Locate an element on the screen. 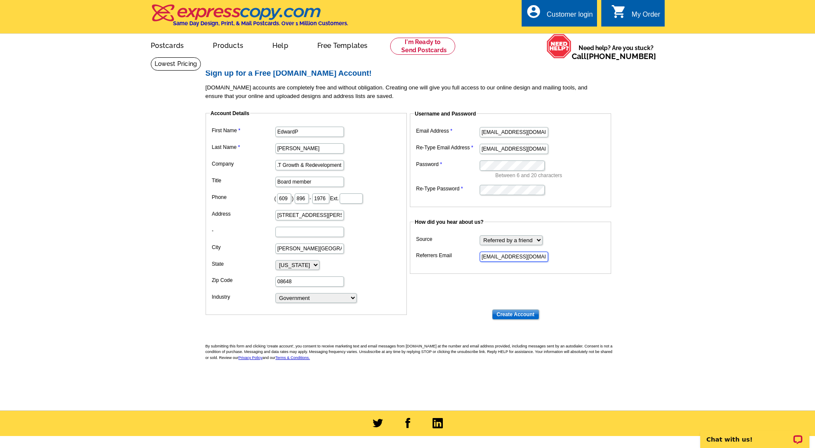 This screenshot has width=815, height=448. i: account_circle is located at coordinates (533, 12).